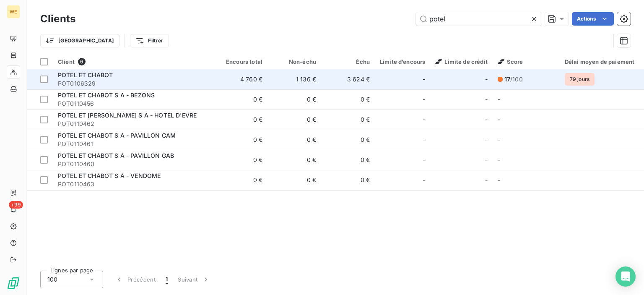 This screenshot has width=644, height=295. What do you see at coordinates (507, 79) in the screenshot?
I see `span: 17` at bounding box center [507, 79].